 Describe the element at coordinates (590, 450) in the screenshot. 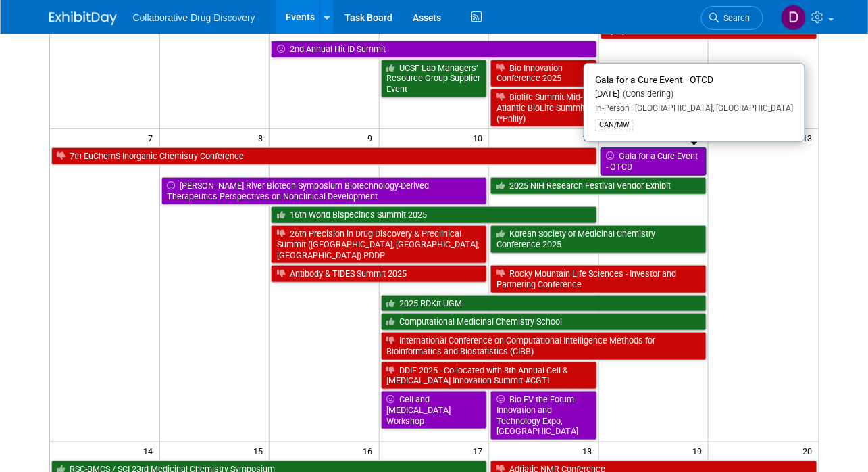

I see `span: 18` at that location.